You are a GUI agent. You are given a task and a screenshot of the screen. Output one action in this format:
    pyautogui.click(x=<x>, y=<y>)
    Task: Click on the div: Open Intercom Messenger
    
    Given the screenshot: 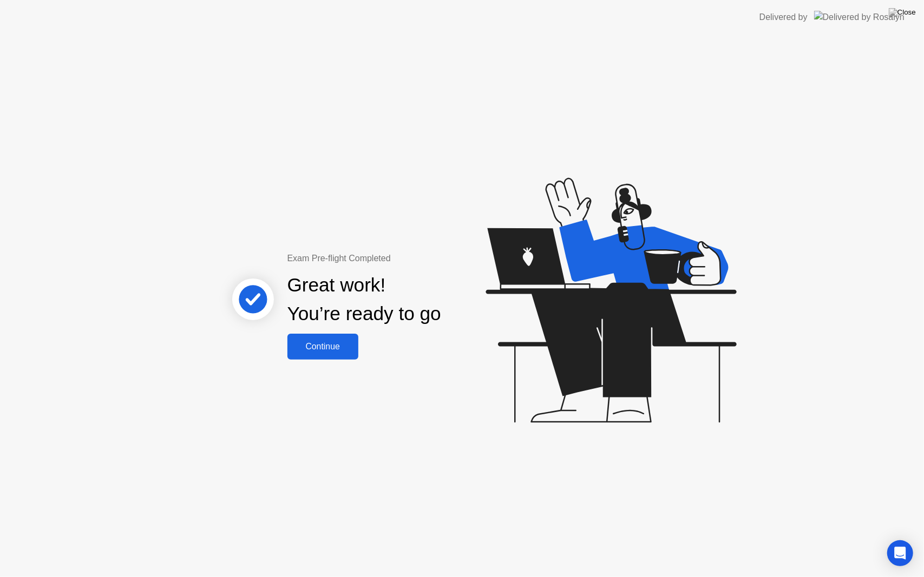 What is the action you would take?
    pyautogui.click(x=900, y=553)
    